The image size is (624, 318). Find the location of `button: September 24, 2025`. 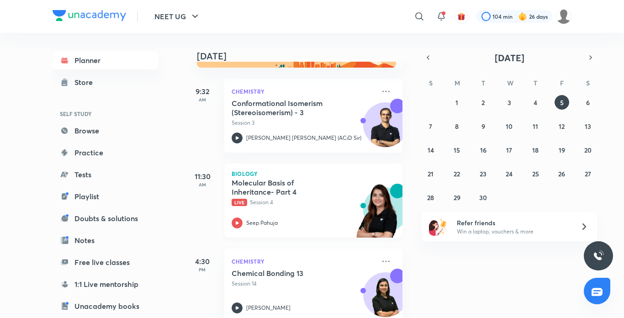

button: September 24, 2025 is located at coordinates (510, 174).